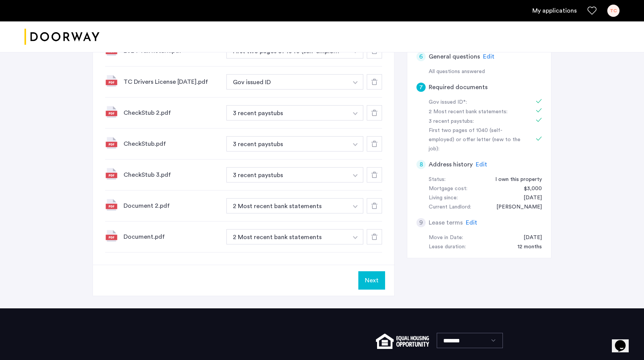 Image resolution: width=644 pixels, height=360 pixels. Describe the element at coordinates (437, 180) in the screenshot. I see `div: Status:` at that location.